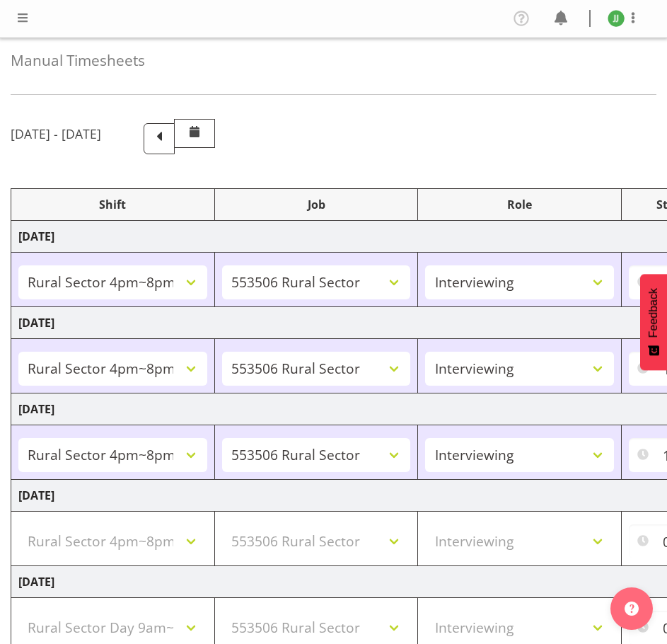  What do you see at coordinates (519, 204) in the screenshot?
I see `div: Role` at bounding box center [519, 204].